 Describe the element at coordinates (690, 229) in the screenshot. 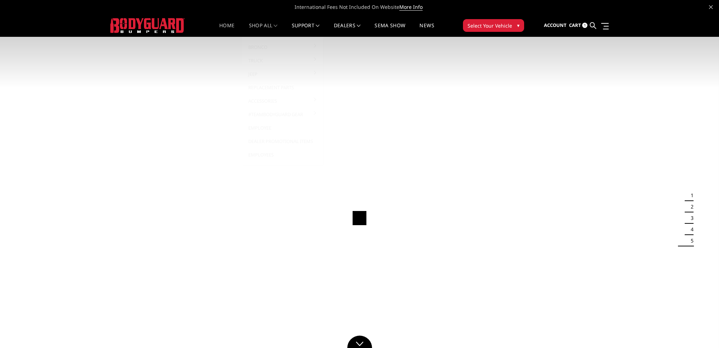

I see `button: 4 of 5` at that location.